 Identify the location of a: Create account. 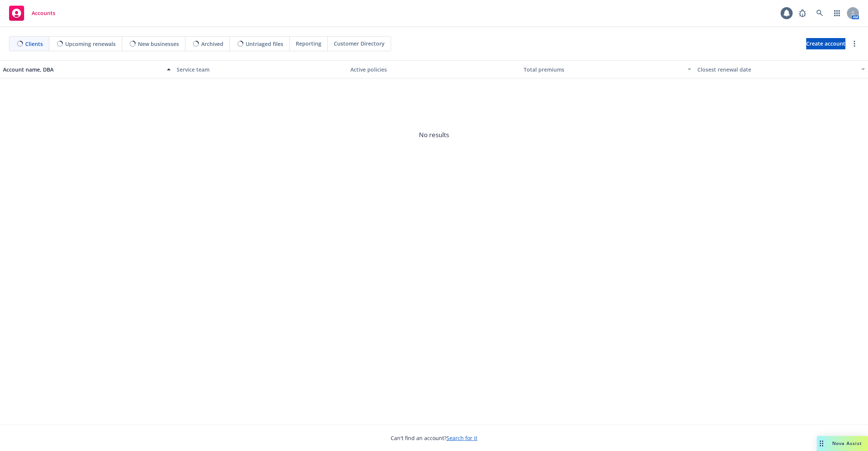
(826, 43).